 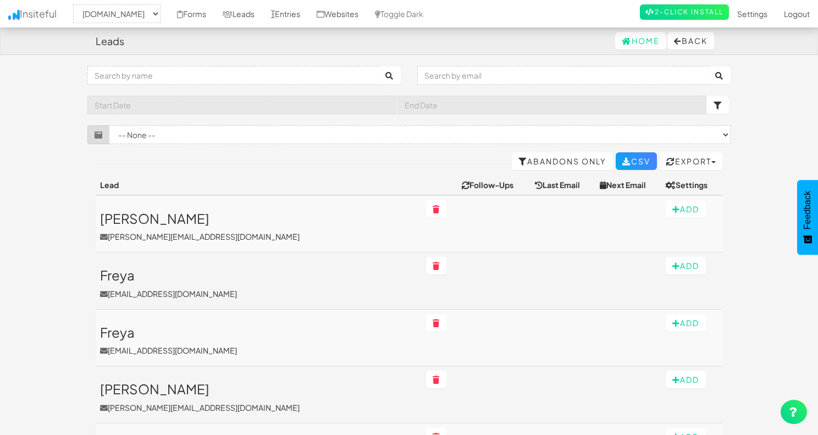 I want to click on input: End Date, so click(x=552, y=105).